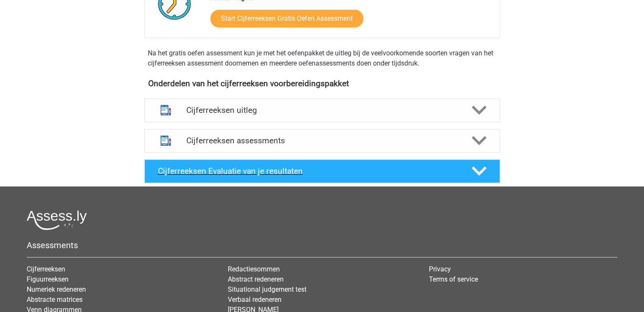 This screenshot has height=312, width=644. Describe the element at coordinates (440, 269) in the screenshot. I see `a: Privacy` at that location.